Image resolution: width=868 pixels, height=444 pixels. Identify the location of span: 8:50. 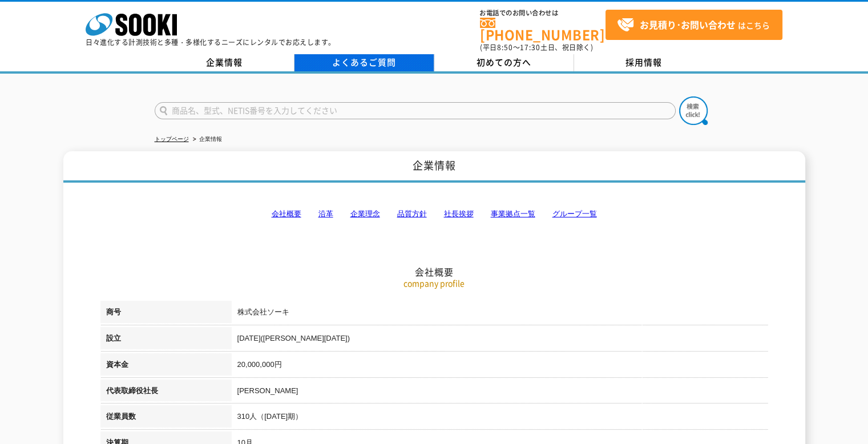
(505, 47).